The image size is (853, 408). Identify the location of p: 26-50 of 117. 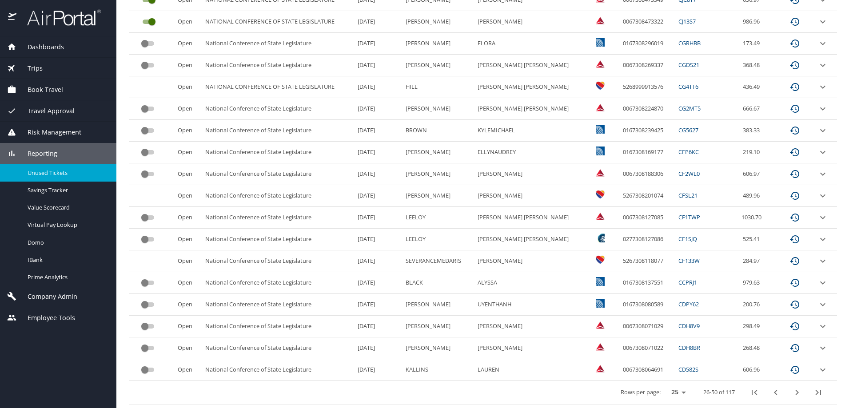
(719, 392).